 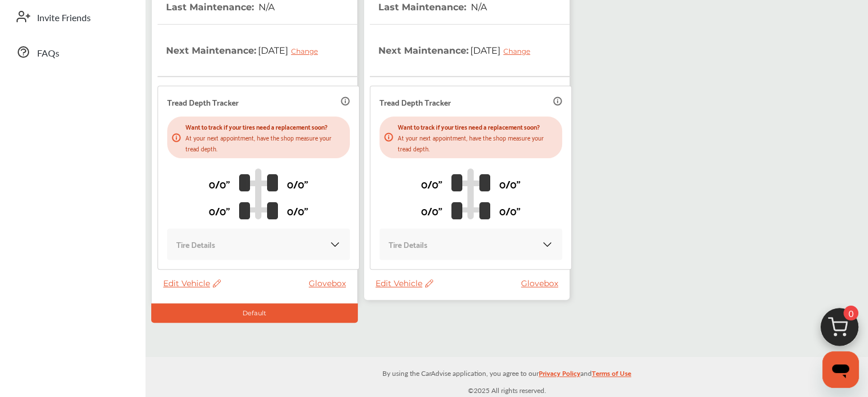 I want to click on div: Default, so click(x=254, y=313).